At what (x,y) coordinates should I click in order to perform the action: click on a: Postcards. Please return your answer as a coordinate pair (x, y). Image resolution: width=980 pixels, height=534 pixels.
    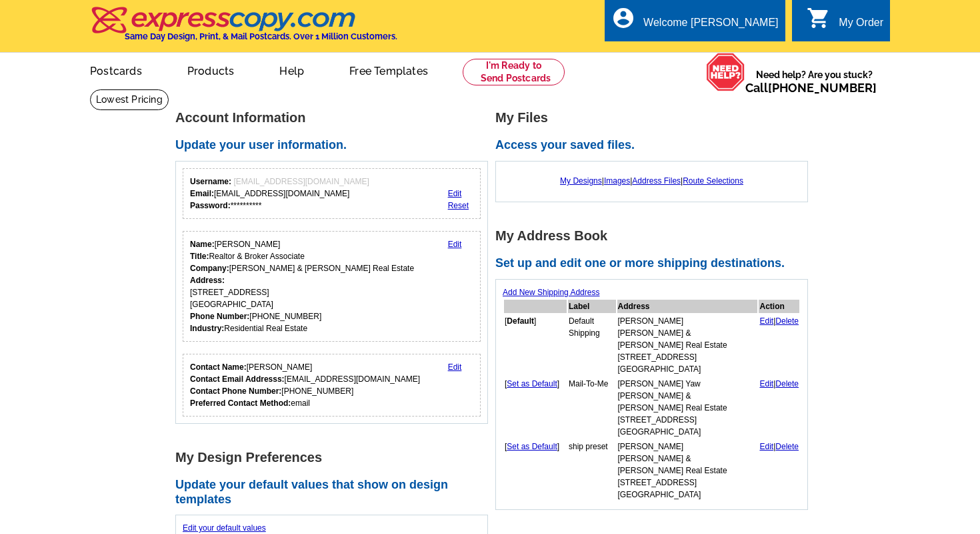
    Looking at the image, I should click on (116, 69).